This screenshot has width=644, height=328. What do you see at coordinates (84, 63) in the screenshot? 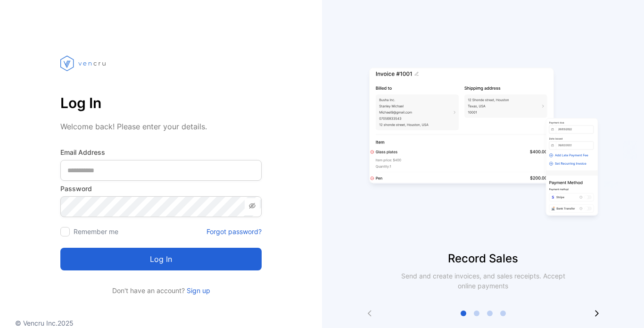
I see `img: vencru logo` at bounding box center [84, 63].